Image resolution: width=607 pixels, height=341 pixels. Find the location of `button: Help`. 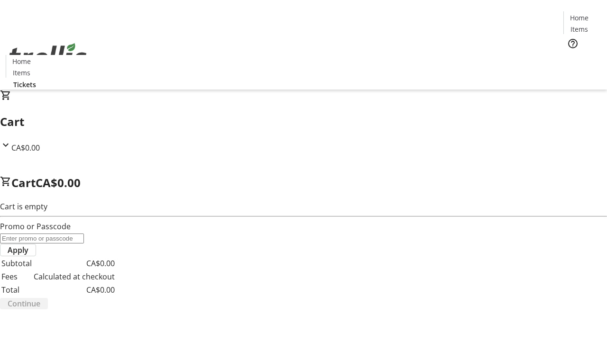

button: Help is located at coordinates (573, 44).